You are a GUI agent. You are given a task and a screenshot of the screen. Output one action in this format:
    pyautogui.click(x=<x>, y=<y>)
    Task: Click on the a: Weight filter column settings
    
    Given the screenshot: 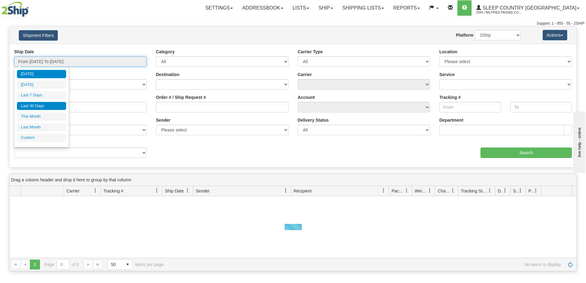 What is the action you would take?
    pyautogui.click(x=430, y=190)
    